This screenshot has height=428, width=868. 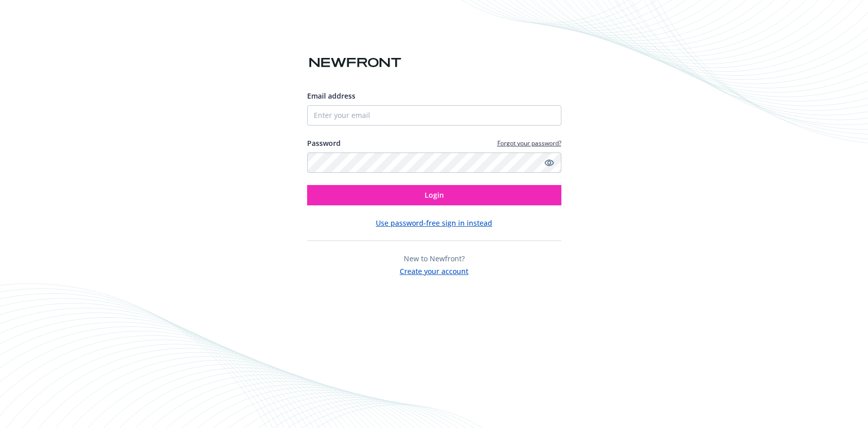 What do you see at coordinates (355, 62) in the screenshot?
I see `img: Newfront logo` at bounding box center [355, 62].